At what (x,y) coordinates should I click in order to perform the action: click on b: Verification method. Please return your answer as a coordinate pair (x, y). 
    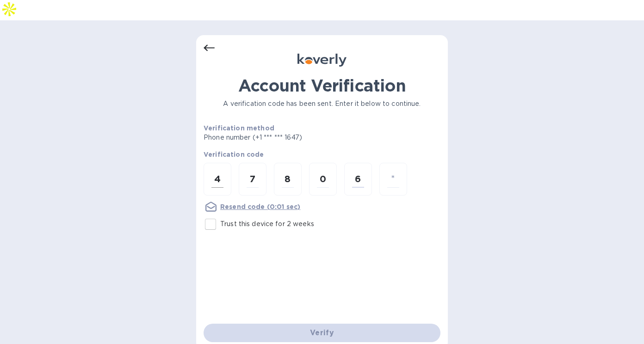
    Looking at the image, I should click on (239, 128).